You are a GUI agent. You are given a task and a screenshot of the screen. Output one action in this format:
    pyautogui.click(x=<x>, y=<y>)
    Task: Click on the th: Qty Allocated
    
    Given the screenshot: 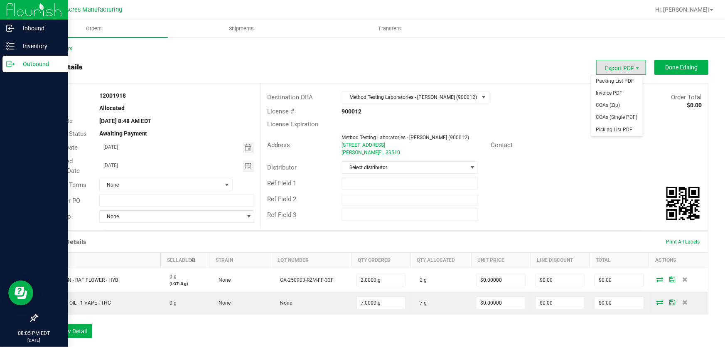 What is the action you would take?
    pyautogui.click(x=441, y=260)
    